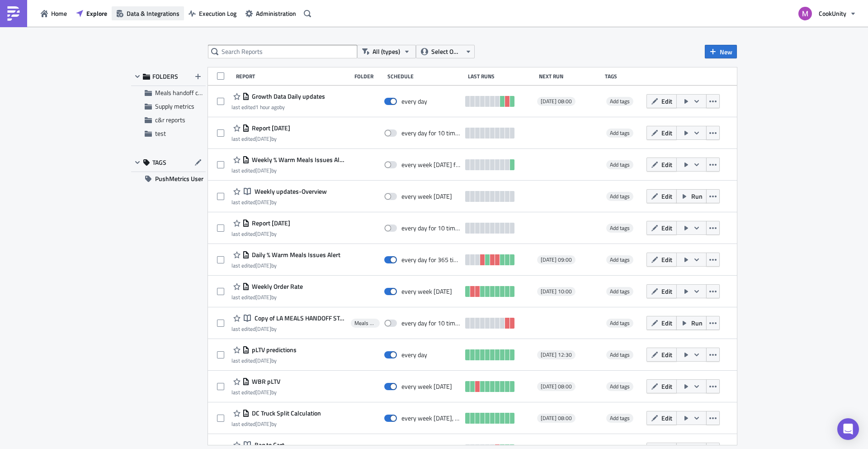  I want to click on span: Select Owner, so click(446, 52).